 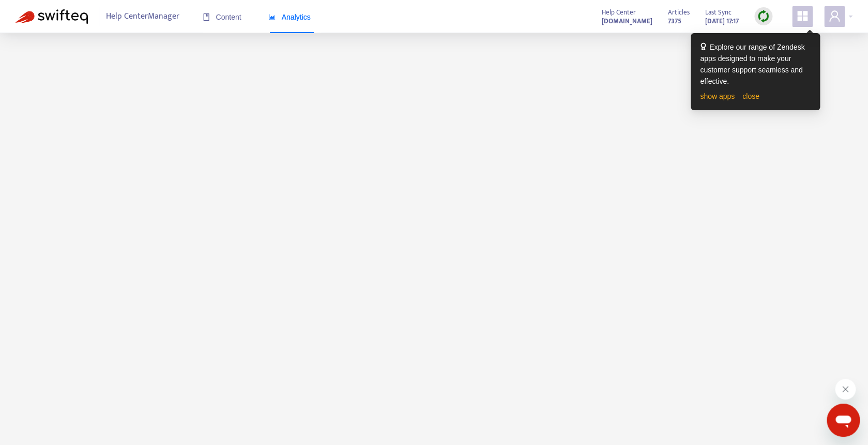 What do you see at coordinates (674, 21) in the screenshot?
I see `strong: 7375` at bounding box center [674, 21].